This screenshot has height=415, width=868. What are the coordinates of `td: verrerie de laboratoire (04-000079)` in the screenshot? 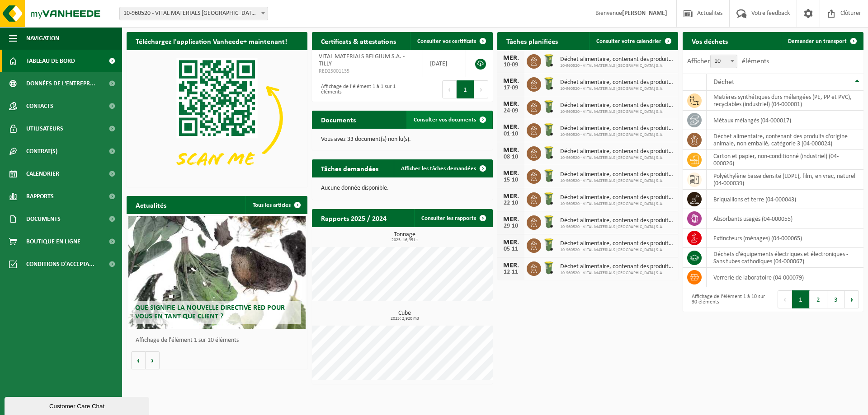 It's located at (785, 277).